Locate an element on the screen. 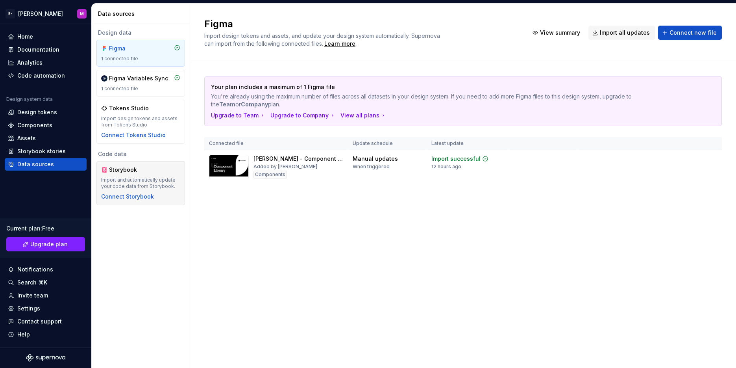 This screenshot has width=736, height=368. div: Design system data is located at coordinates (30, 99).